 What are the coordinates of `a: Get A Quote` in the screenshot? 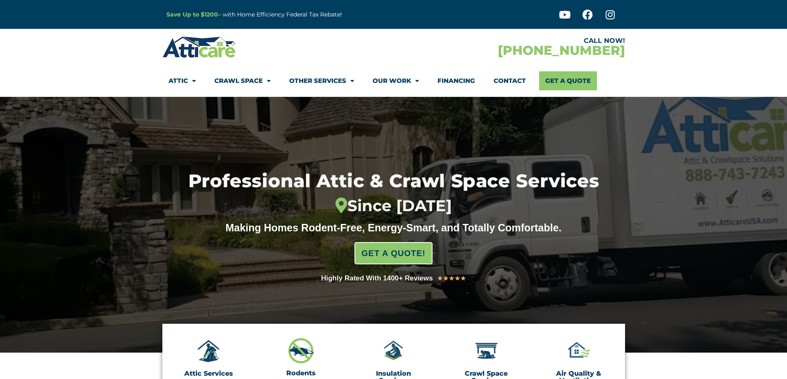 It's located at (568, 81).